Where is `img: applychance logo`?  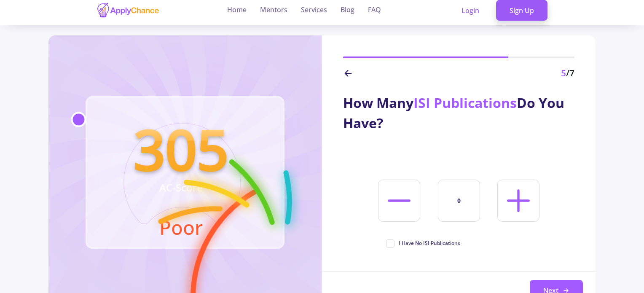
img: applychance logo is located at coordinates (128, 10).